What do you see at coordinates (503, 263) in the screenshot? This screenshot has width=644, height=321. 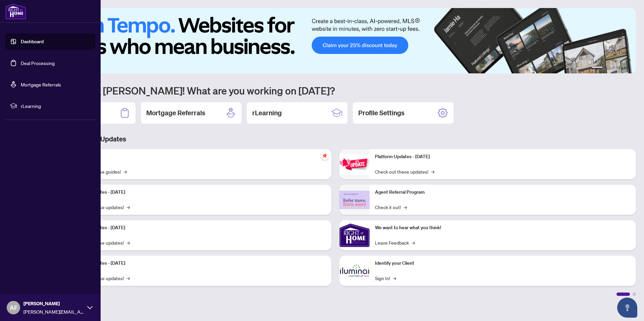 I see `p: Identify your Client` at bounding box center [503, 263].